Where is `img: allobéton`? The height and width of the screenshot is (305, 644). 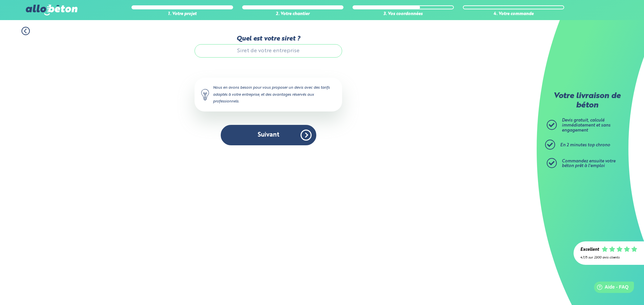 img: allobéton is located at coordinates (52, 10).